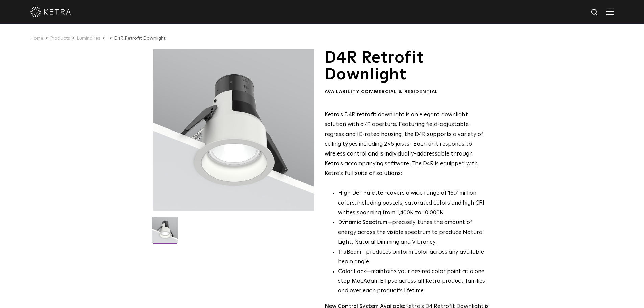 The image size is (644, 308). What do you see at coordinates (37, 38) in the screenshot?
I see `a: Home` at bounding box center [37, 38].